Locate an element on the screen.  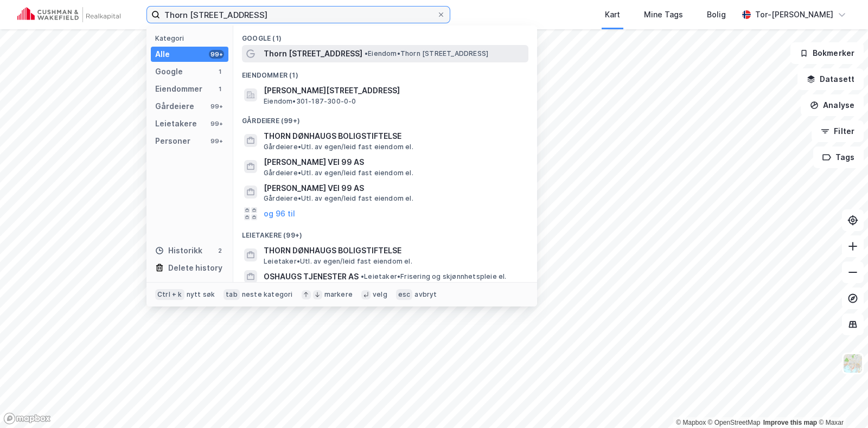
button: Datasett is located at coordinates (830, 79).